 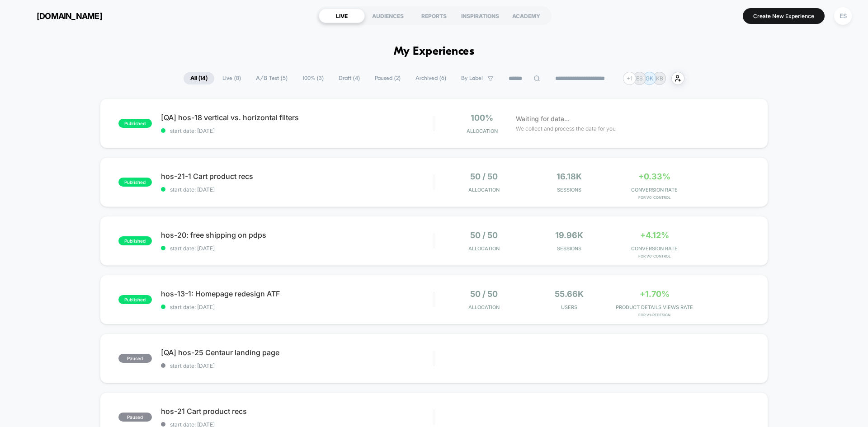 I want to click on span: hos-21-1 Cart product recs, so click(x=297, y=176).